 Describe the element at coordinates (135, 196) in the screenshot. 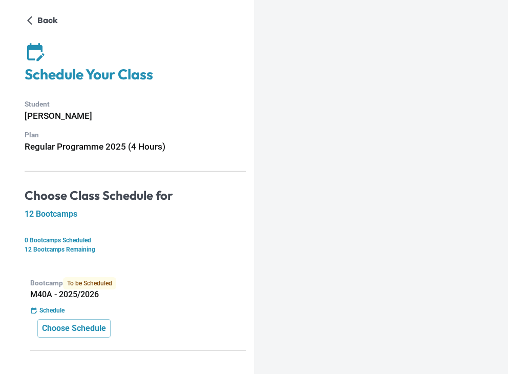

I see `h4: Choose Class Schedule for` at that location.